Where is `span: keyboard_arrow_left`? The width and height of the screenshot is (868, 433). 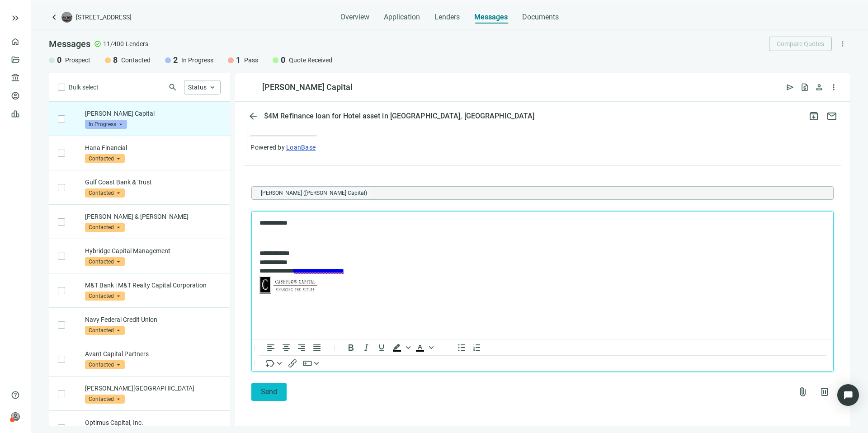
span: keyboard_arrow_left is located at coordinates (55, 17).